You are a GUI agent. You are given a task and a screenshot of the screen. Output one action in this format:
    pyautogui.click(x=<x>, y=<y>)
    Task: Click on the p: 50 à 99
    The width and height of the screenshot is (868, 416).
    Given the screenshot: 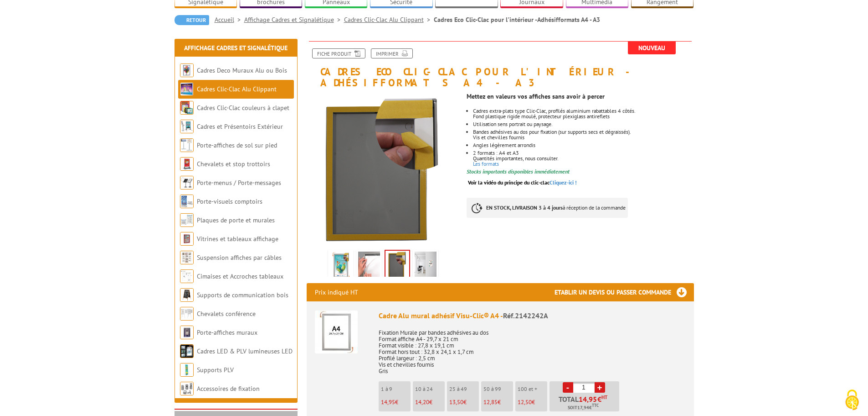 What is the action you would take?
    pyautogui.click(x=499, y=388)
    